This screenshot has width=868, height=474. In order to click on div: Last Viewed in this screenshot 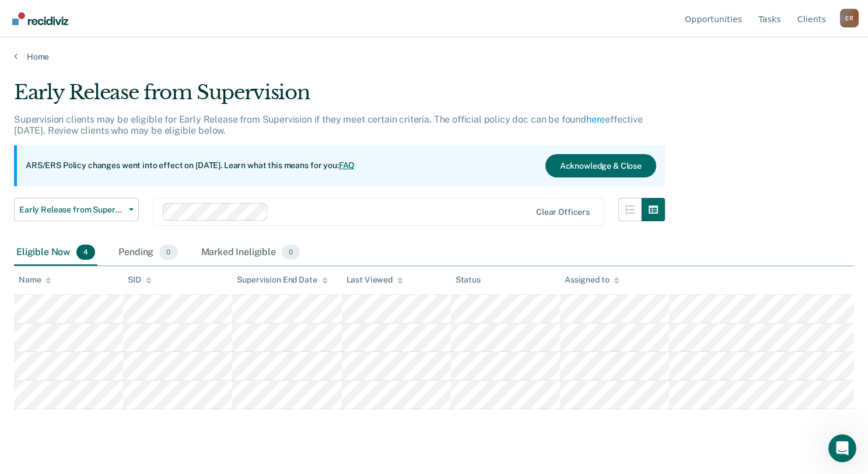, I will do `click(374, 280)`.